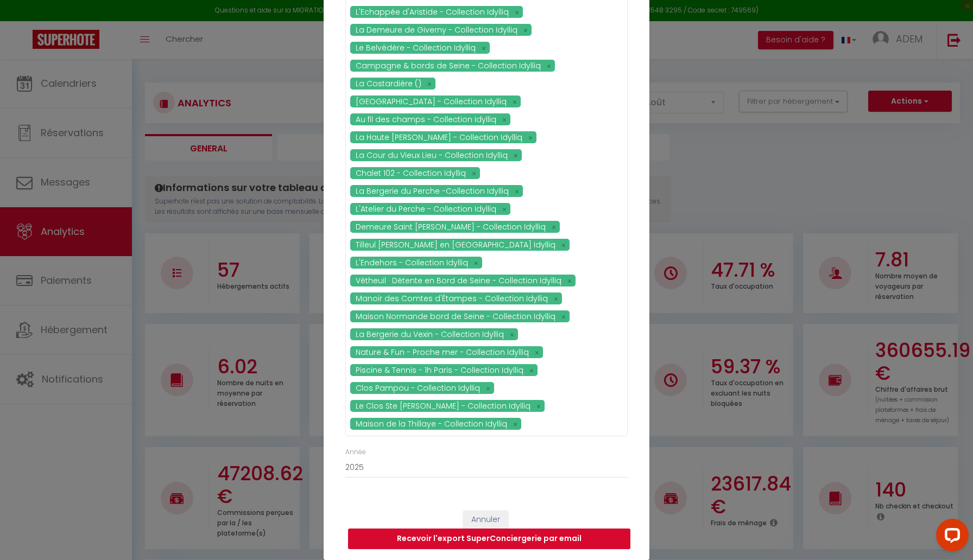  What do you see at coordinates (426, 119) in the screenshot?
I see `span: Au fil des champs - Collection Idylliq` at bounding box center [426, 119].